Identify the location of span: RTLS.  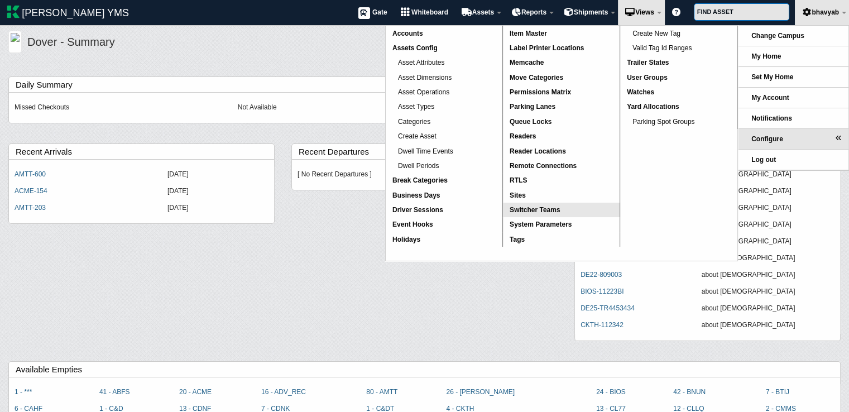
(518, 180).